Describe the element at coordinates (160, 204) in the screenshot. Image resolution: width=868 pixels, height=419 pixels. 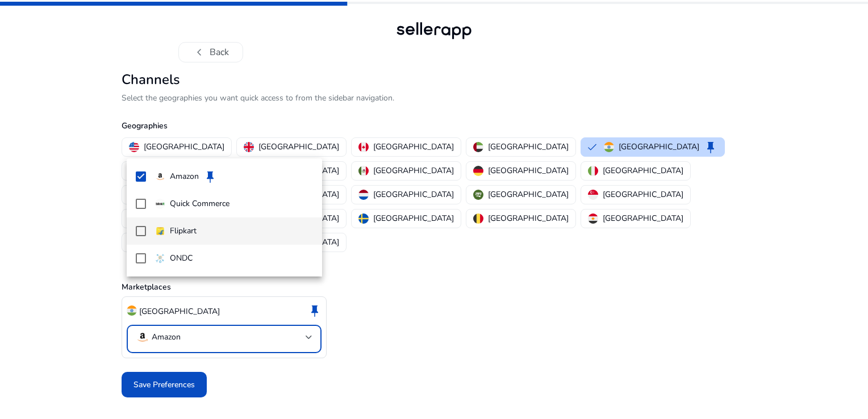
I see `img: quick-commerce.gif` at that location.